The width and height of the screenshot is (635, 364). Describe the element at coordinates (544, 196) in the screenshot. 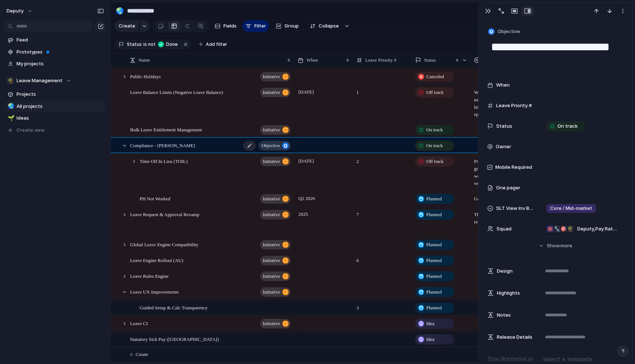

I see `span: Going to be tackled by the Leave Team` at that location.